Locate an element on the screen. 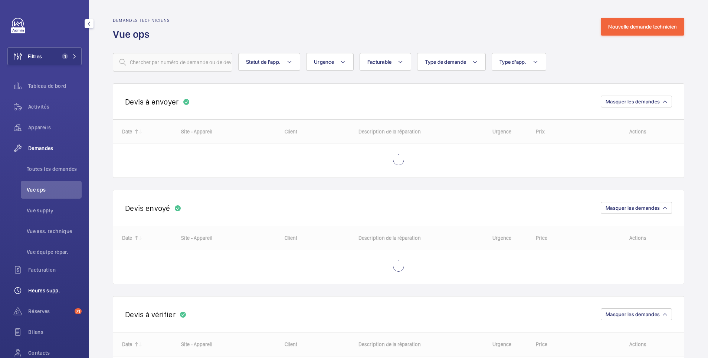  button: Nouvelle demande technicien is located at coordinates (642, 27).